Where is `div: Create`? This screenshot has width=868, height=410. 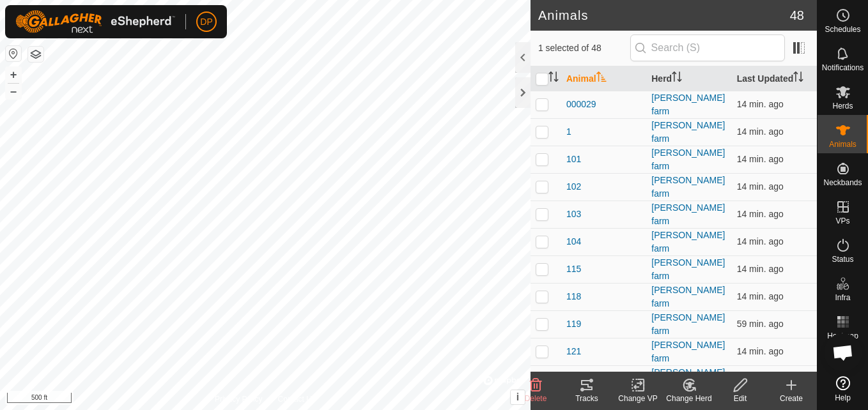 div: Create is located at coordinates (791, 398).